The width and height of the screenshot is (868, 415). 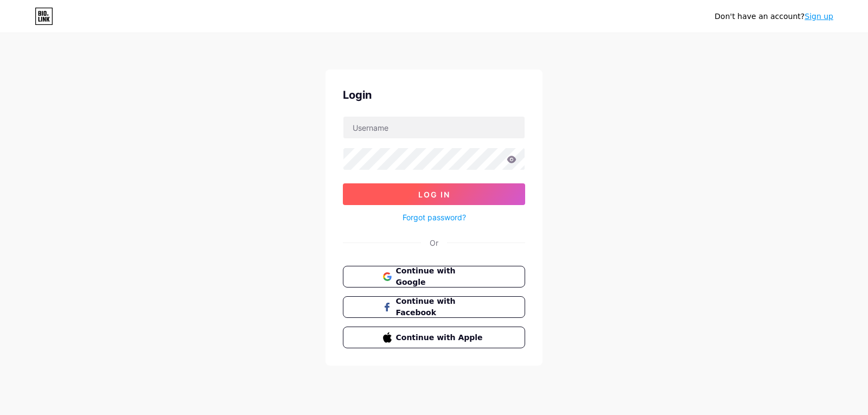 I want to click on a: Continue with Facebook, so click(x=434, y=307).